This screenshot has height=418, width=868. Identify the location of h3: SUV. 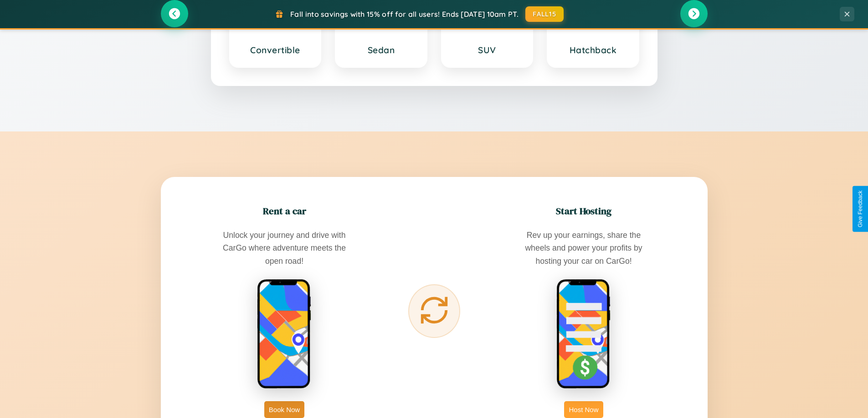
(487, 50).